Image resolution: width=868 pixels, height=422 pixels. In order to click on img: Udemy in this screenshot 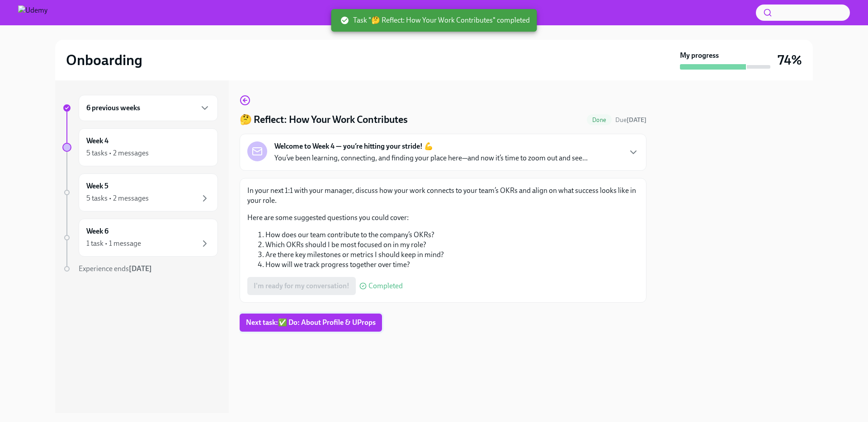, I will do `click(33, 13)`.